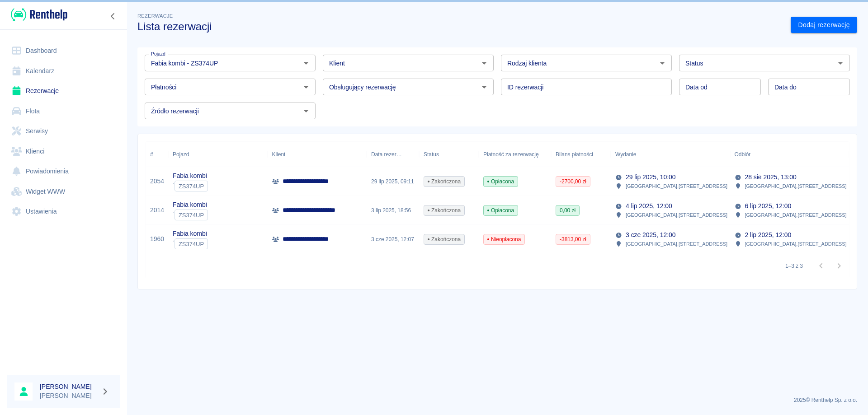 Image resolution: width=868 pixels, height=415 pixels. What do you see at coordinates (497, 400) in the screenshot?
I see `p: 2025 © Renthelp Sp. z o.o.` at bounding box center [497, 400].